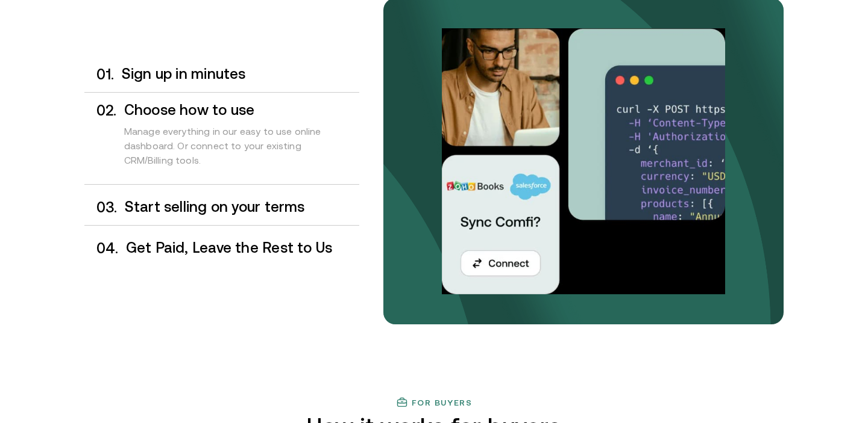  I want to click on h3: Sign up in minutes, so click(240, 74).